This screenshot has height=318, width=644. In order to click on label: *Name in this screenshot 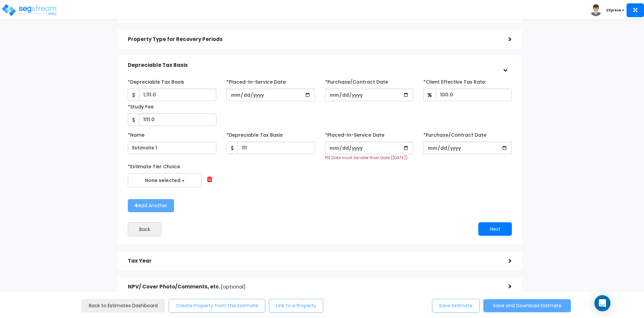, I will do `click(136, 134)`.